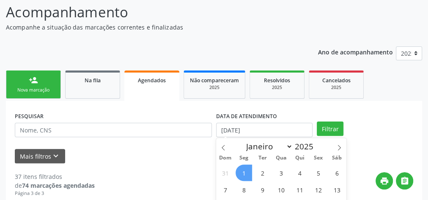  Describe the element at coordinates (55, 194) in the screenshot. I see `div: Página 3 de 3` at that location.